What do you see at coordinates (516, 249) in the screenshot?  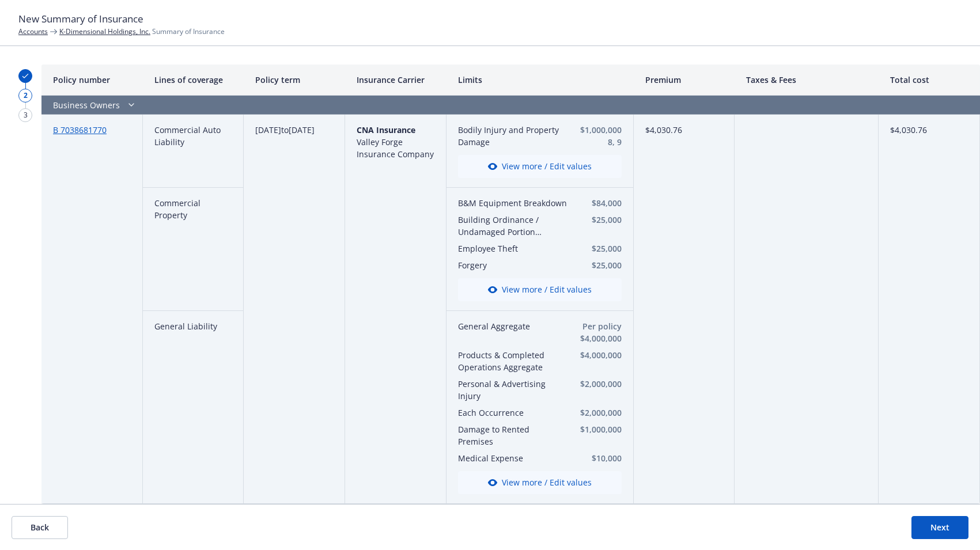 I see `span: Employee Theft` at bounding box center [516, 249].